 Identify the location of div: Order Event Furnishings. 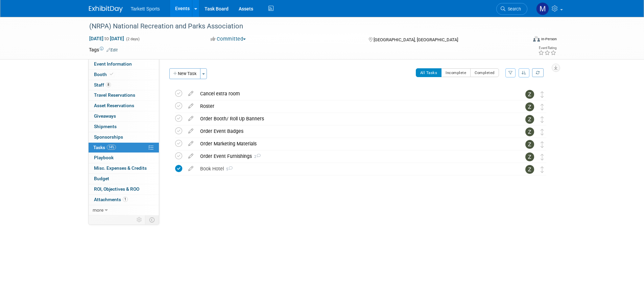
(354, 156).